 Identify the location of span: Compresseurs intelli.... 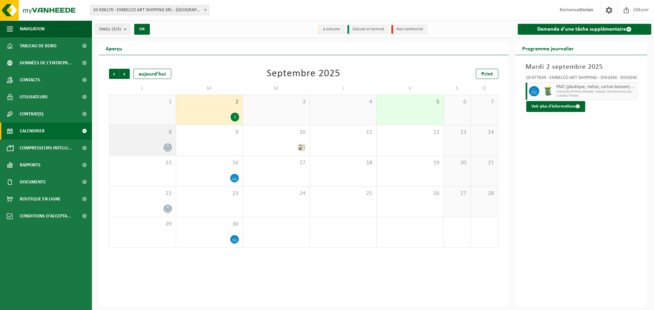
(46, 148).